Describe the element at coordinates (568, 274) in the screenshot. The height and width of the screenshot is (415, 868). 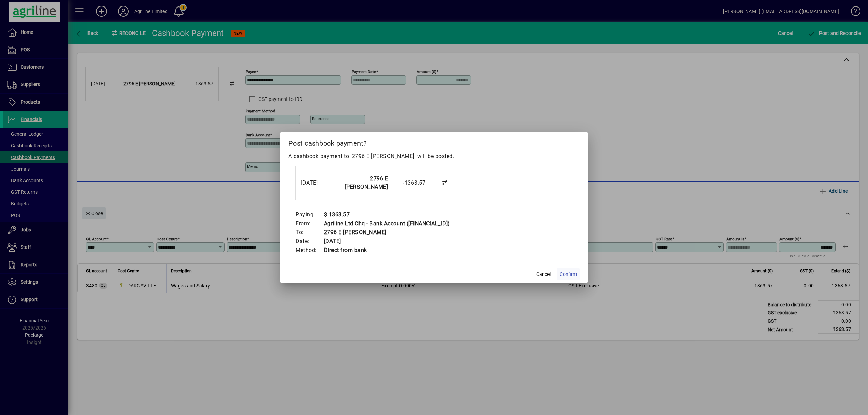
I see `span: Confirm` at that location.